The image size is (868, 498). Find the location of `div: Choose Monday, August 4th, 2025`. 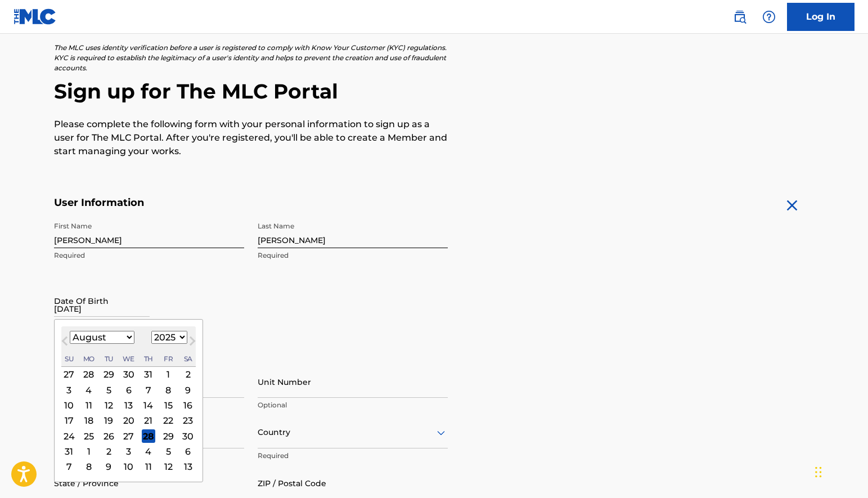

div: Choose Monday, August 4th, 2025 is located at coordinates (88, 390).